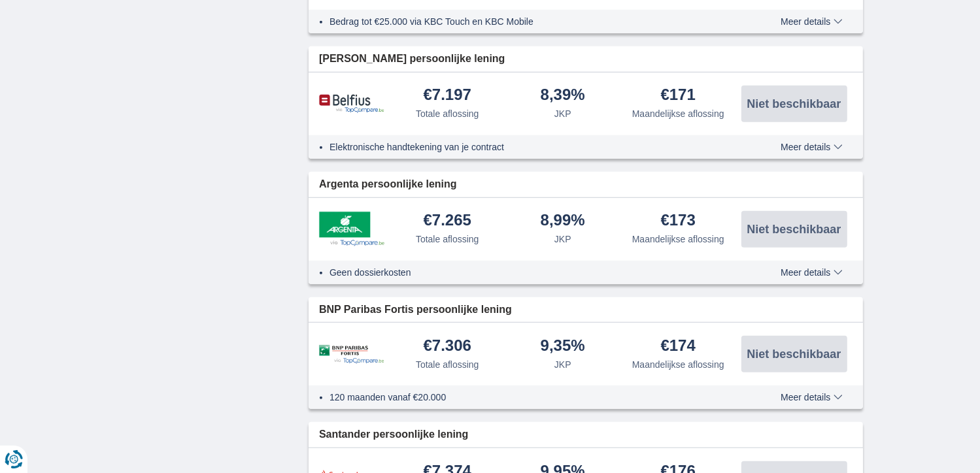 Image resolution: width=980 pixels, height=473 pixels. I want to click on span: Argenta persoonlijke lening, so click(388, 184).